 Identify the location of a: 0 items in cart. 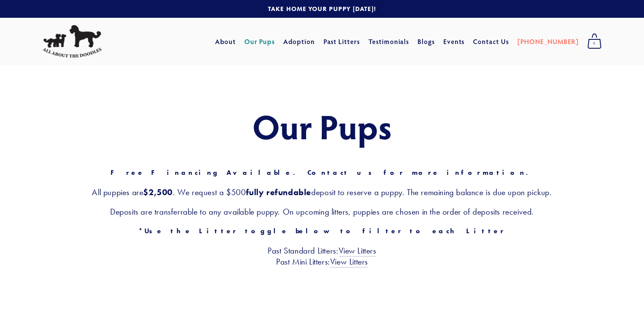
(595, 42).